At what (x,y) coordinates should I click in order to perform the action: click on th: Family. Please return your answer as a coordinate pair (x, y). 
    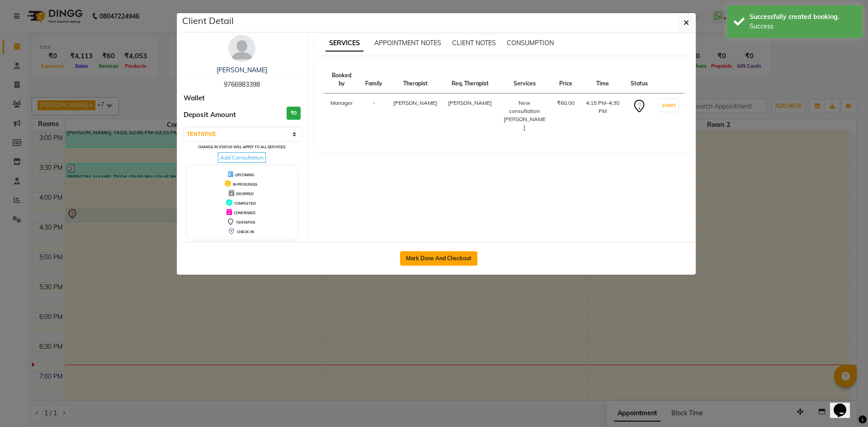
    Looking at the image, I should click on (374, 79).